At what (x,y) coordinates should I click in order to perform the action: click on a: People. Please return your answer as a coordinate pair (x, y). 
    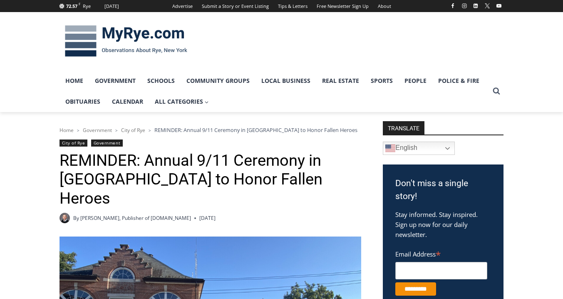
    Looking at the image, I should click on (415, 81).